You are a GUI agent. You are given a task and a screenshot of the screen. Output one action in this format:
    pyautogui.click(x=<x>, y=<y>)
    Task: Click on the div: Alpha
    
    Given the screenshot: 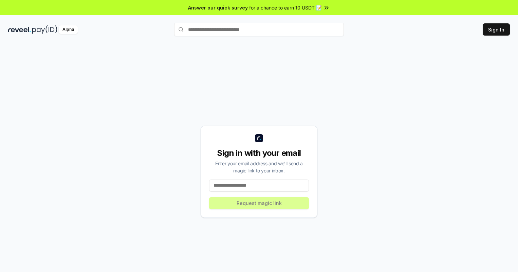 What is the action you would take?
    pyautogui.click(x=68, y=30)
    